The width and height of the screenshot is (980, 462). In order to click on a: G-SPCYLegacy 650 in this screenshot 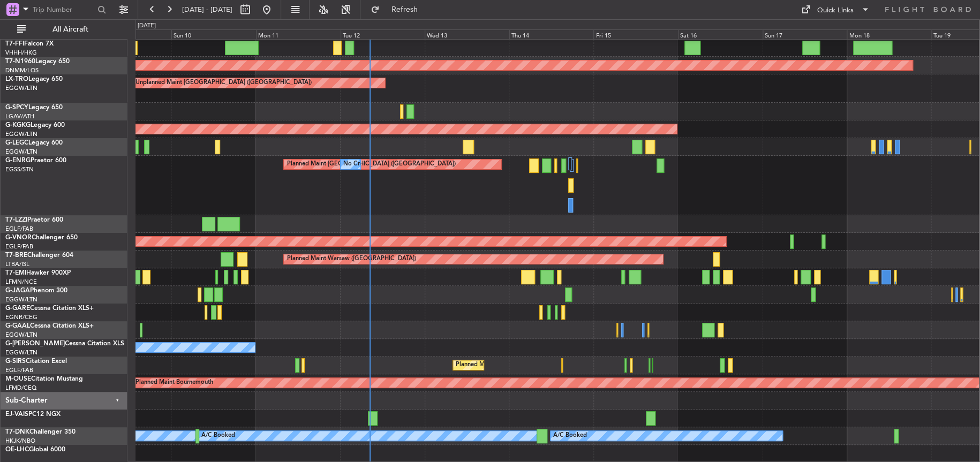, I will do `click(34, 108)`.